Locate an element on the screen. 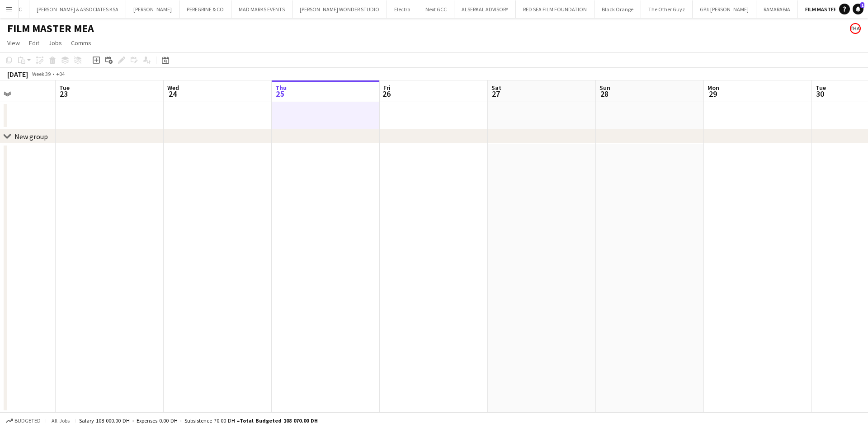  button: MAD MARKS EVENTS is located at coordinates (262, 9).